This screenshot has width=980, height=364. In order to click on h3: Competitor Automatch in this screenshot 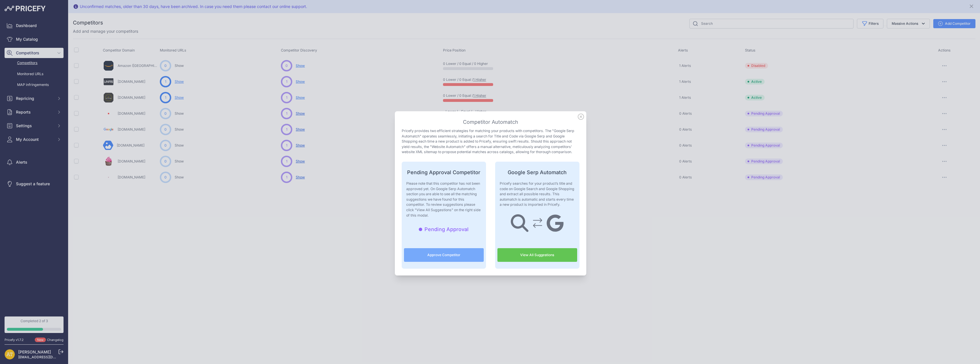, I will do `click(490, 122)`.